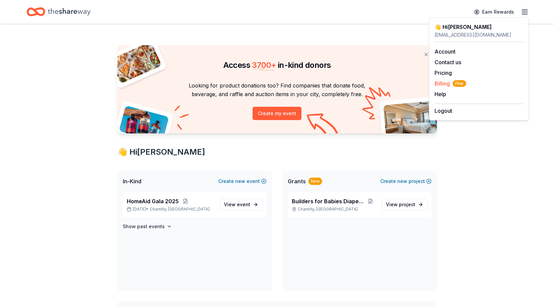  Describe the element at coordinates (444, 73) in the screenshot. I see `a: Pricing` at that location.